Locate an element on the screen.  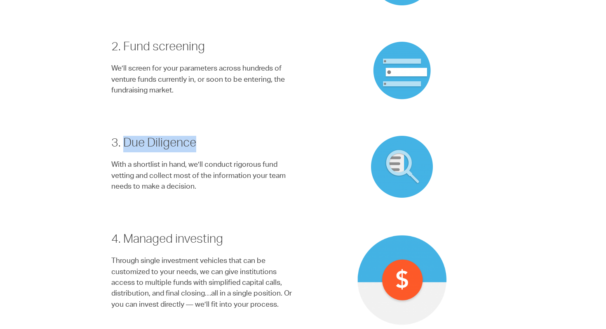
h3: 4. Managed investing is located at coordinates (204, 240).